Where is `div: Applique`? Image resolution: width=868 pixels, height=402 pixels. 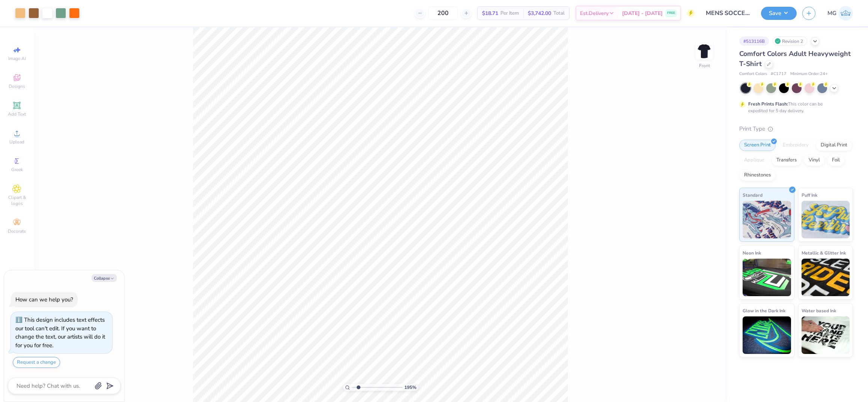 div: Applique is located at coordinates (754, 160).